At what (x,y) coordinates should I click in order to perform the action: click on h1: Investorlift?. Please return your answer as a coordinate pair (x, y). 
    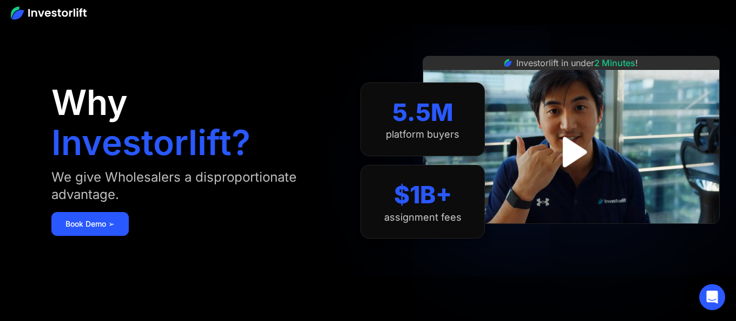
    Looking at the image, I should click on (151, 142).